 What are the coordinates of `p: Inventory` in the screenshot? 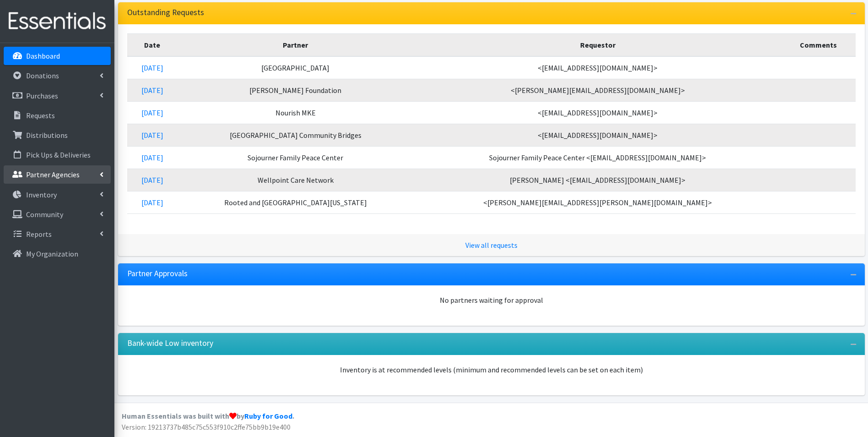 It's located at (41, 194).